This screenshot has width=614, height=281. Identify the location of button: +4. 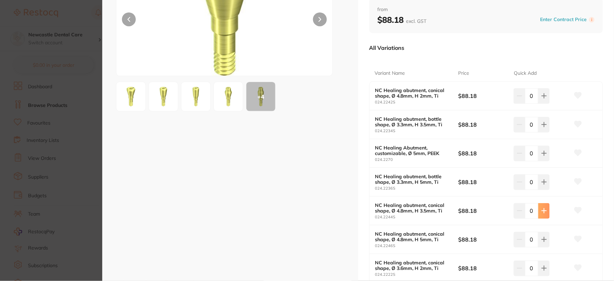
(261, 96).